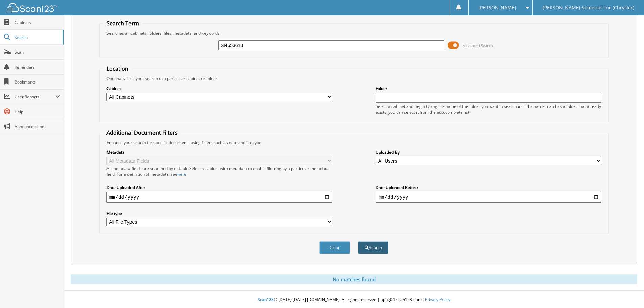  Describe the element at coordinates (373, 247) in the screenshot. I see `button: Search` at that location.